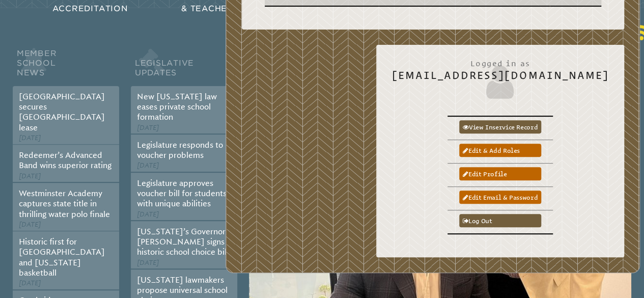  What do you see at coordinates (501, 150) in the screenshot?
I see `a: Edit & add roles` at bounding box center [501, 150].